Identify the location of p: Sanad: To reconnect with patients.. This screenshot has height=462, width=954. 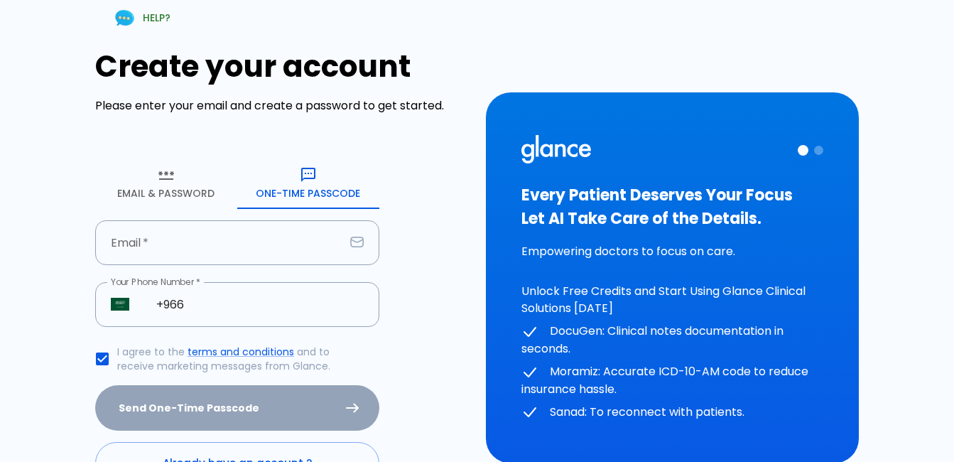
(673, 412).